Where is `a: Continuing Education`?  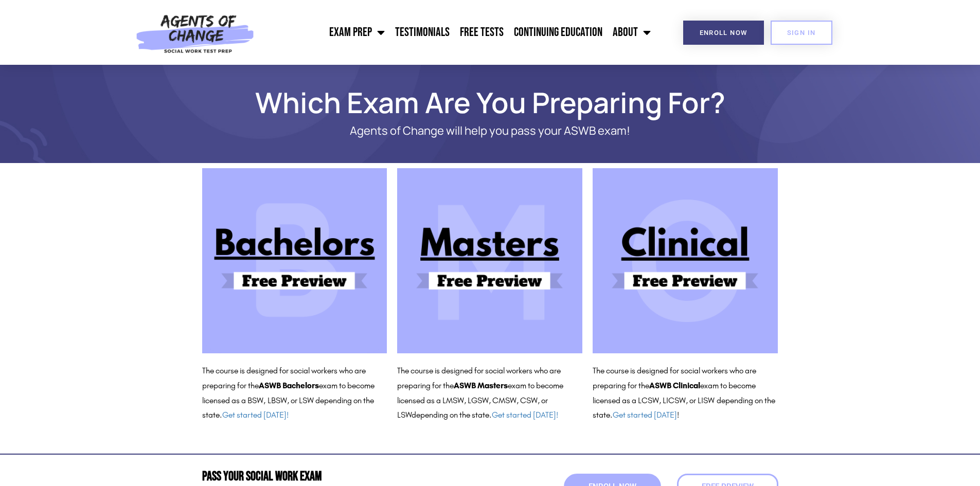
a: Continuing Education is located at coordinates (558, 33).